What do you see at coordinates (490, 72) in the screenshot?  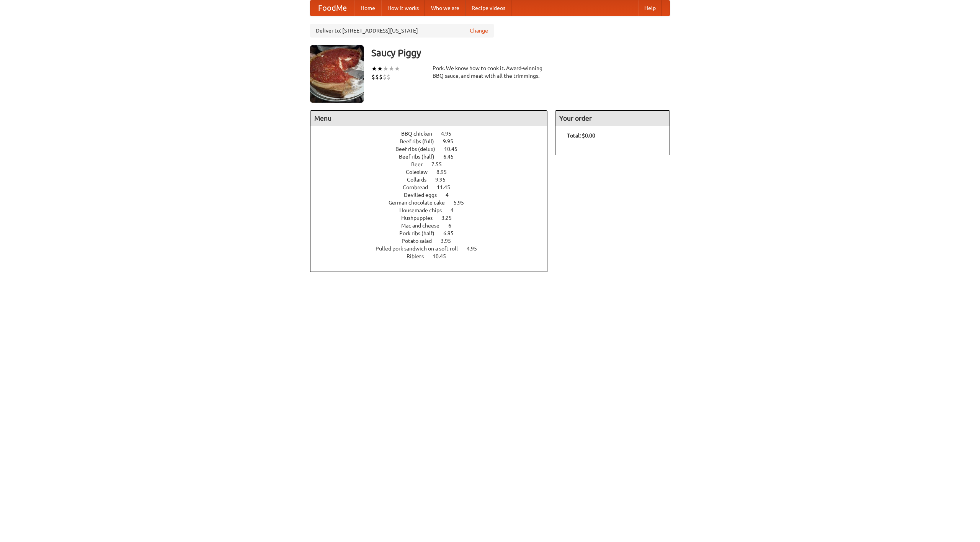 I see `div: Pork. We know how to cook it. Award-winning BBQ sauce, and meat with all the trimmings.` at bounding box center [490, 72].